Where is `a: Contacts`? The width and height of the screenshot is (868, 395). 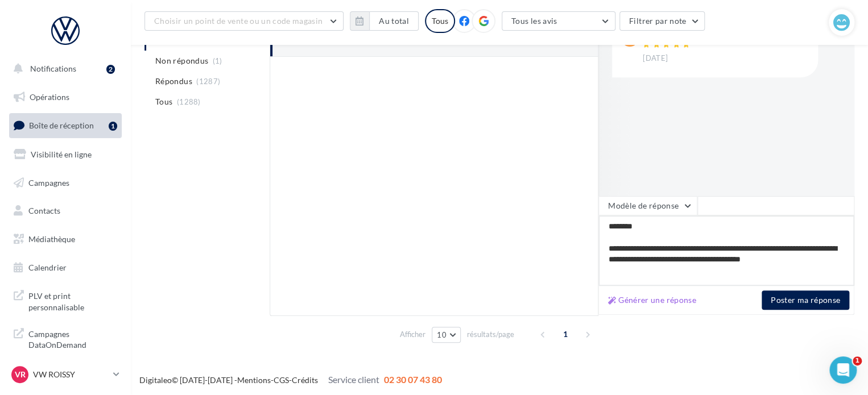 a: Contacts is located at coordinates (65, 211).